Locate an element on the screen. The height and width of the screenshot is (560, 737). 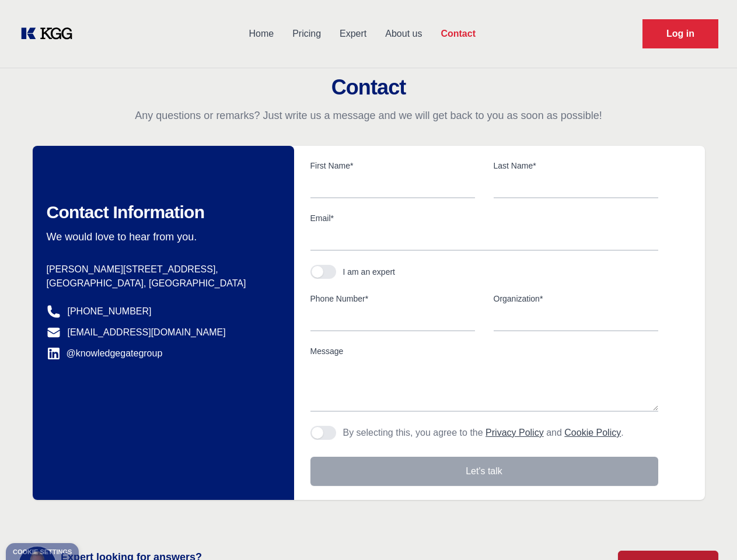
div: Chat Widget is located at coordinates (708, 532).